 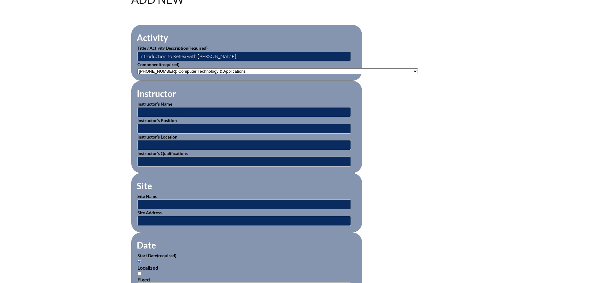 I want to click on label: Instructor’s Location, so click(x=157, y=137).